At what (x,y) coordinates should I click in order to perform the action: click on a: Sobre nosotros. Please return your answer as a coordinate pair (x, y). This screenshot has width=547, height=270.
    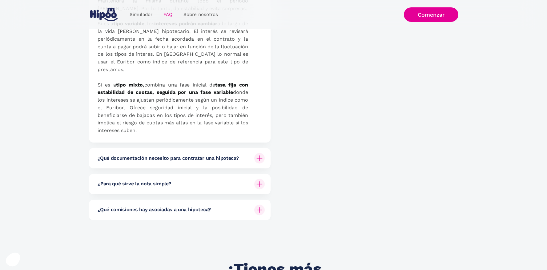
    Looking at the image, I should click on (201, 14).